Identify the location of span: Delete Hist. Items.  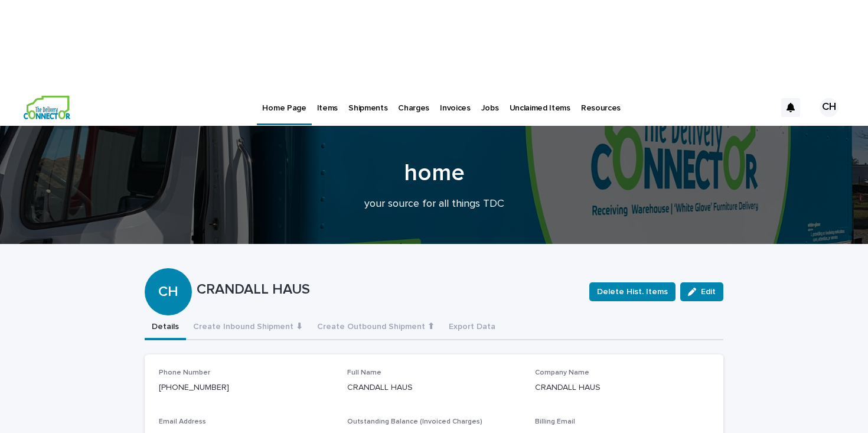
(632, 292).